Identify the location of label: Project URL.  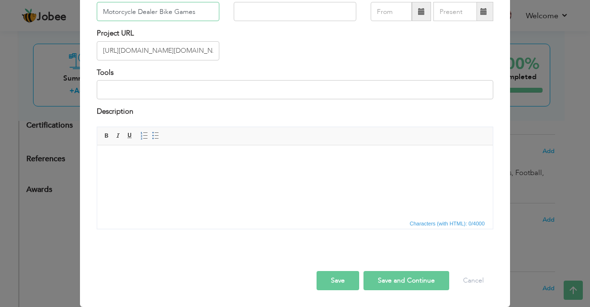
(115, 33).